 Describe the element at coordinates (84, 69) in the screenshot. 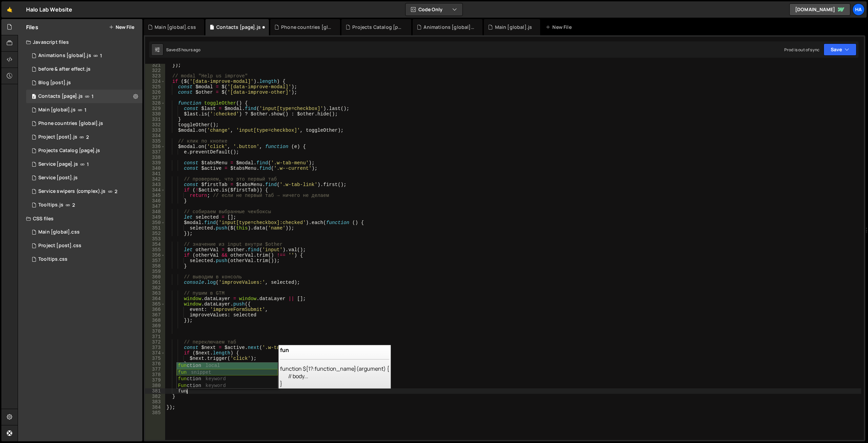

I see `div: 826/19389.js` at that location.